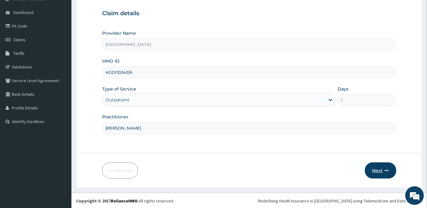 This screenshot has width=427, height=208. What do you see at coordinates (380, 171) in the screenshot?
I see `button: Next` at bounding box center [380, 171].